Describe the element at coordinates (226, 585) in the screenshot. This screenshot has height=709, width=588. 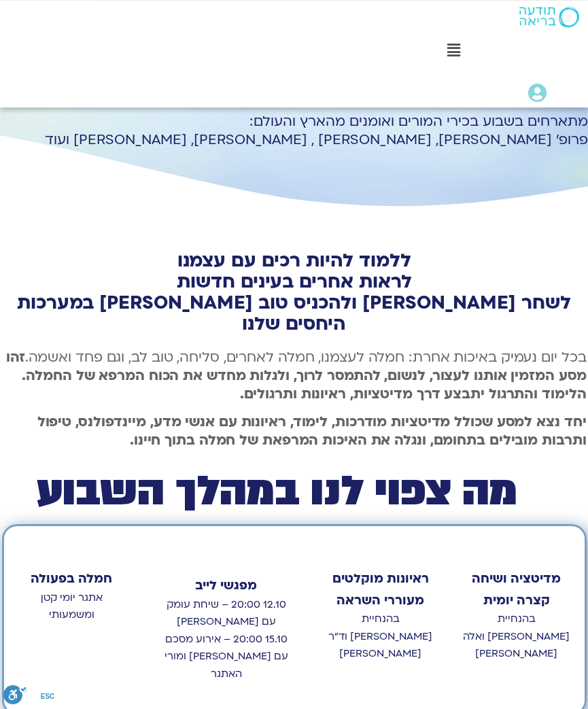
I see `strong: מפגשי לייב` at that location.